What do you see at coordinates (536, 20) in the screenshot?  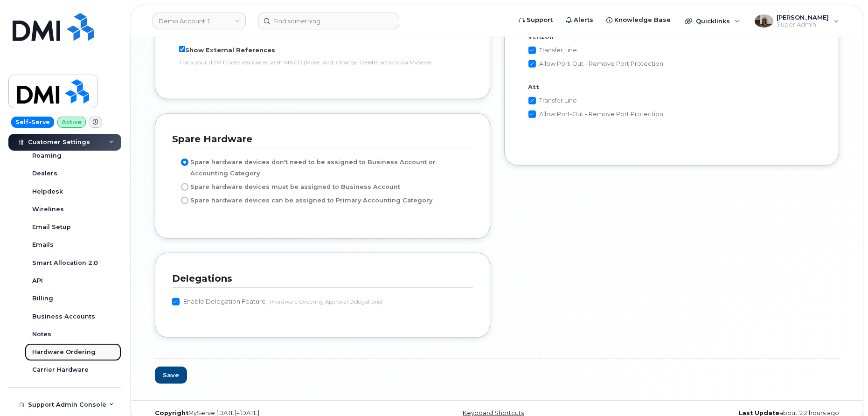 I see `a: Support` at bounding box center [536, 20].